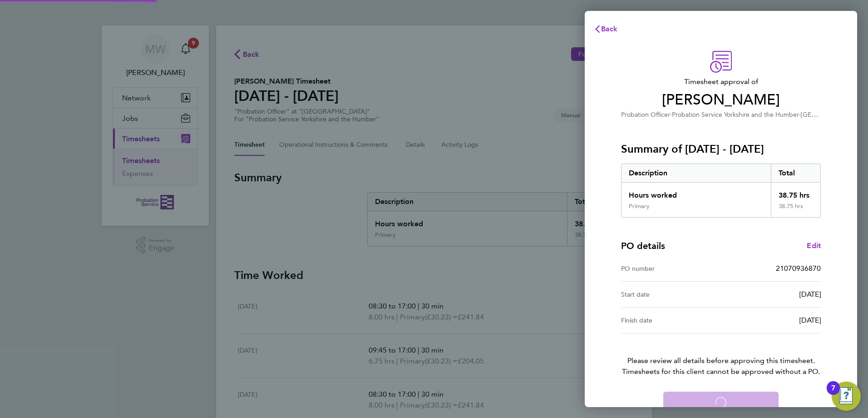 The width and height of the screenshot is (868, 418). Describe the element at coordinates (643, 246) in the screenshot. I see `h4: PO details` at that location.